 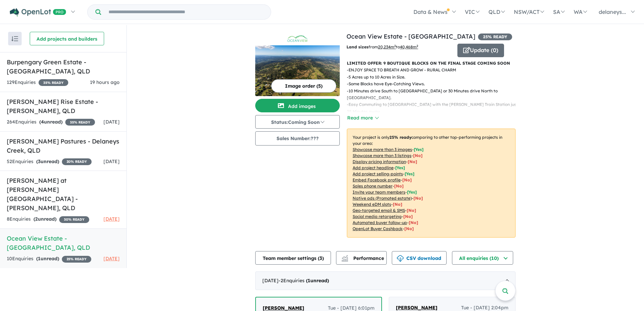 What do you see at coordinates (434, 84) in the screenshot?
I see `p: - Some Blocks have Eye-Catching Views.` at bounding box center [434, 84].